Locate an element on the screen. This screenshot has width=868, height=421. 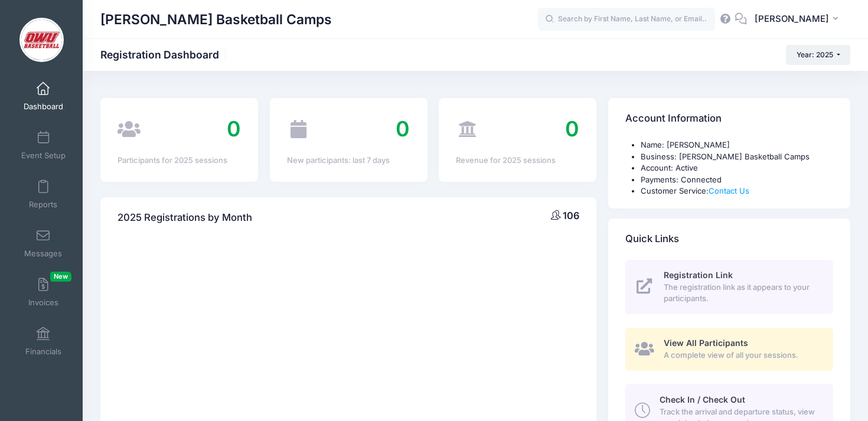
h4: Quick Links is located at coordinates (651, 238).